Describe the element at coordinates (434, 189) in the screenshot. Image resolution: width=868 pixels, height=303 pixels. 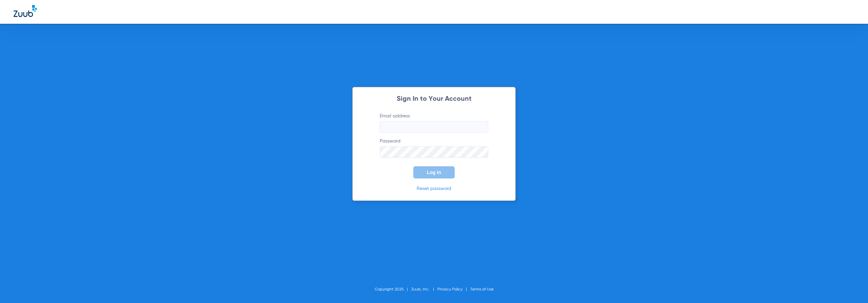
I see `a: Reset password` at that location.